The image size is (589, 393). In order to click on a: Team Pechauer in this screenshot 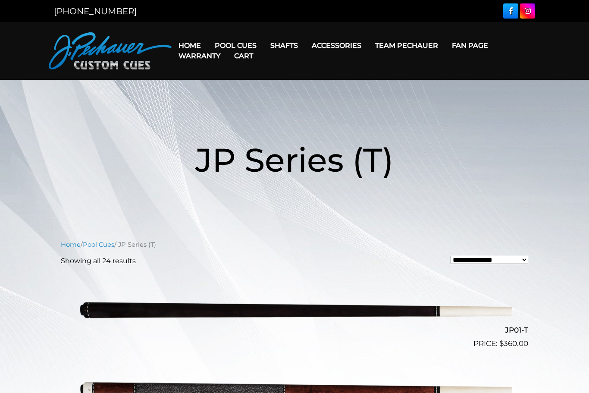, I will do `click(407, 45)`.